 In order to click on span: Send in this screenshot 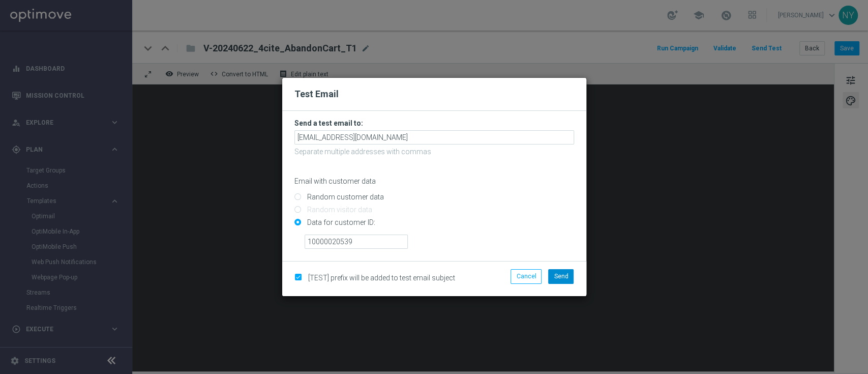, I will do `click(561, 277)`.